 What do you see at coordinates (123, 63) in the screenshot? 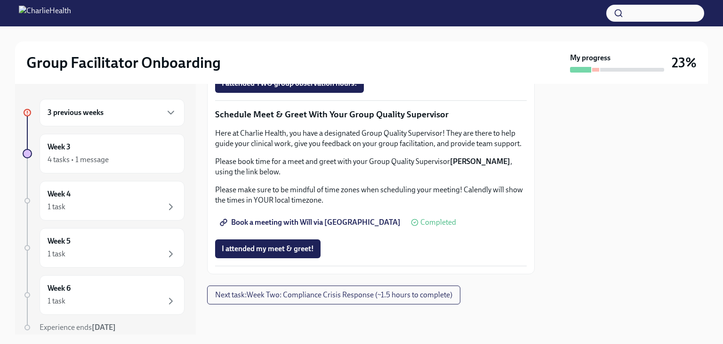
I see `h2: Group Facilitator Onboarding` at bounding box center [123, 63].